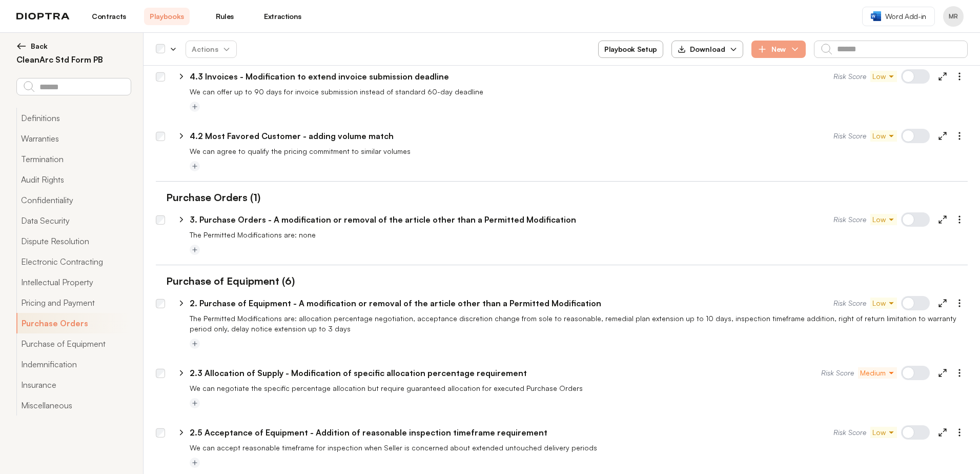 Image resolution: width=980 pixels, height=474 pixels. I want to click on p: The Permitted Modifications are: allocation percentage negotiation, acceptance discretion change ..., so click(579, 324).